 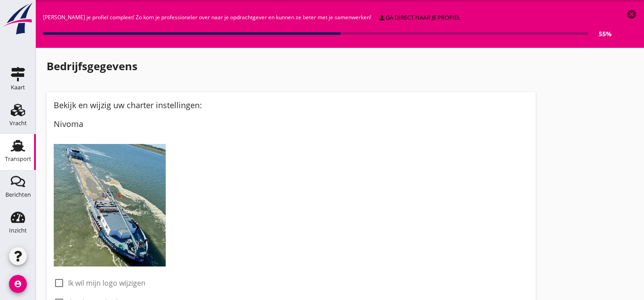 I want to click on div: Transport, so click(x=18, y=159).